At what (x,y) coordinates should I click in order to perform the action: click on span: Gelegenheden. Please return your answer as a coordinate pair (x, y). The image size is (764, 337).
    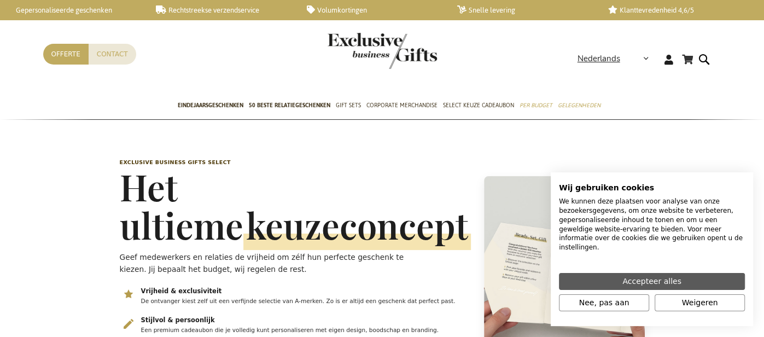
    Looking at the image, I should click on (579, 105).